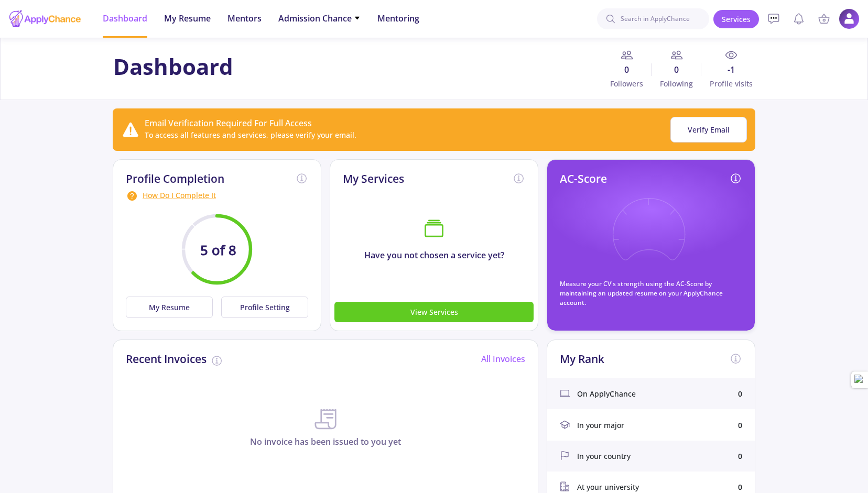 This screenshot has width=868, height=493. I want to click on div: To access all features and services, please verify your email., so click(251, 134).